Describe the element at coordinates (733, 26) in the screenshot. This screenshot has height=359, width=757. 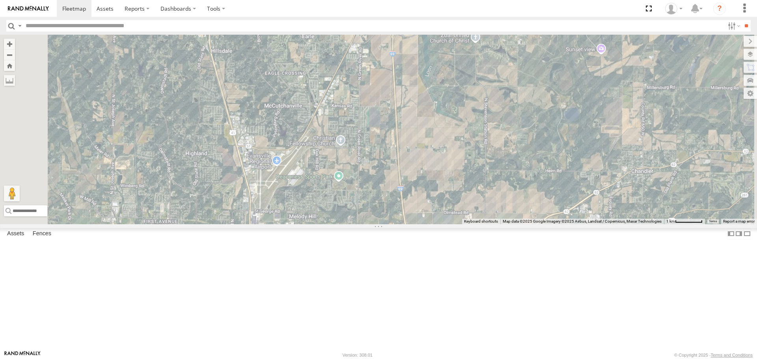
I see `label: Search Filter Options` at that location.